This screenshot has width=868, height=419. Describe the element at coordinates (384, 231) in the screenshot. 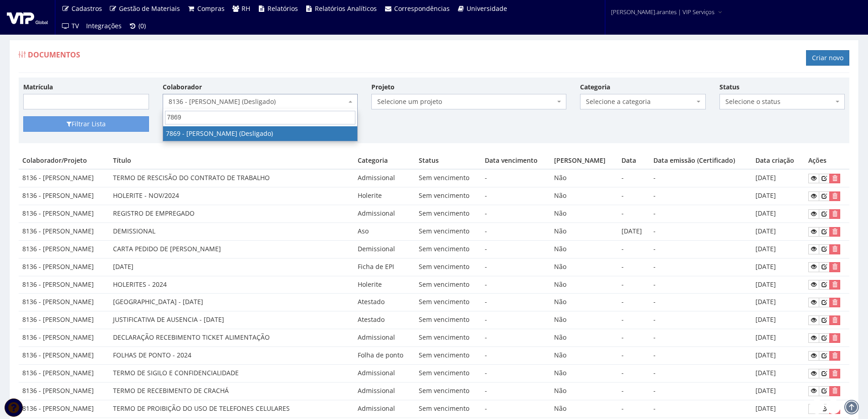

I see `td: Aso` at that location.